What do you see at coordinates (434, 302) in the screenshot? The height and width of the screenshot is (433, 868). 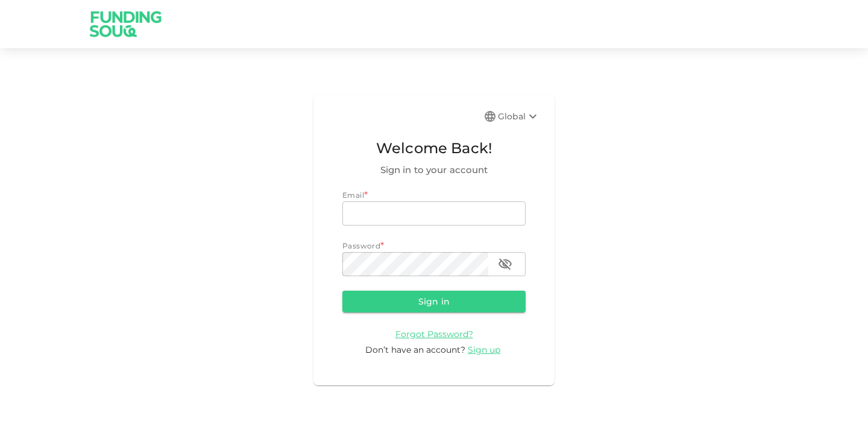 I see `button: Sign in` at bounding box center [434, 302].